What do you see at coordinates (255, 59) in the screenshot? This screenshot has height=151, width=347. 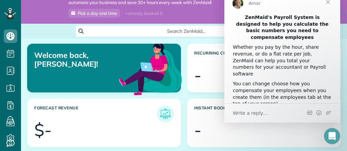 I see `h3: Recurring Customers` at bounding box center [255, 59].